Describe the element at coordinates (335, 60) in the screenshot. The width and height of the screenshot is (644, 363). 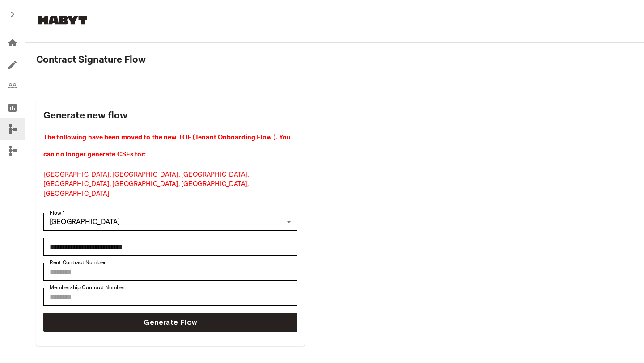
I see `h2: Contract Signature Flow` at that location.